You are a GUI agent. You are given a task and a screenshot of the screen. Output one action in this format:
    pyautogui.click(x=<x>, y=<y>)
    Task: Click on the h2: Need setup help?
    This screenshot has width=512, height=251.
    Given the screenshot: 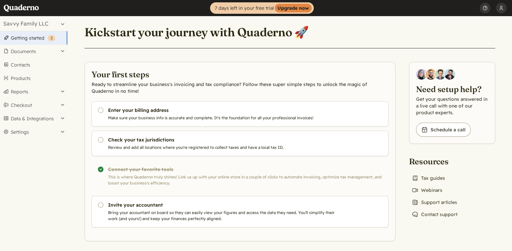 What is the action you would take?
    pyautogui.click(x=452, y=89)
    